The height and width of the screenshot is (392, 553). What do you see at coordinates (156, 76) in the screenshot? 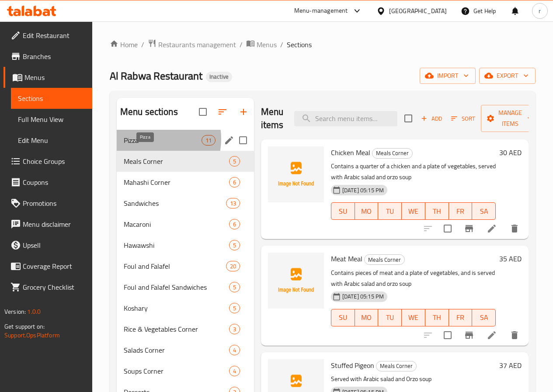
I see `span: Al Rabwa Restaurant` at bounding box center [156, 76].